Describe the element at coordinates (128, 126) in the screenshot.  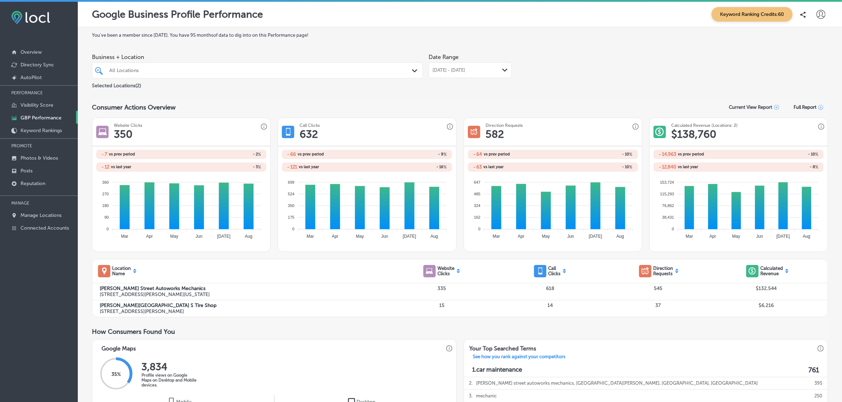
I see `h3: Website Clicks` at that location.